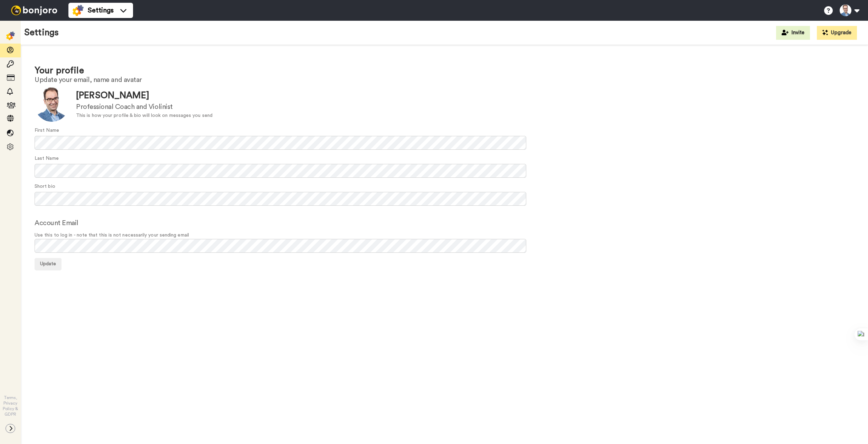 The height and width of the screenshot is (444, 868). I want to click on span: Use this to log in - note that this is not necessarily your sending email, so click(444, 235).